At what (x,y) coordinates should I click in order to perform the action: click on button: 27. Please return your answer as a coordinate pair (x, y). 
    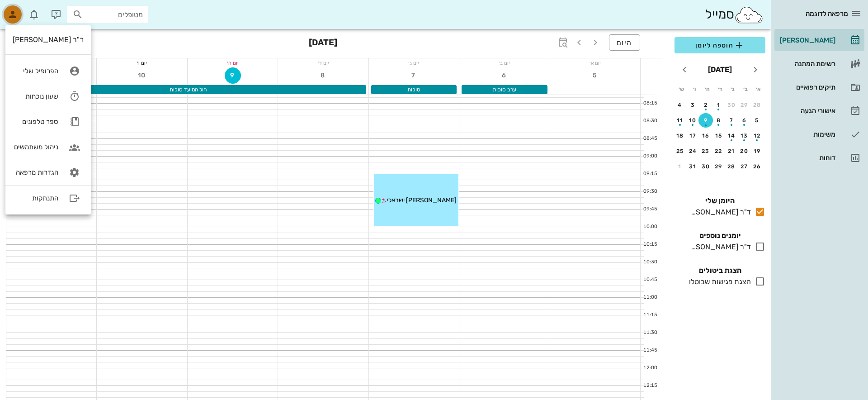
    Looking at the image, I should click on (744, 166).